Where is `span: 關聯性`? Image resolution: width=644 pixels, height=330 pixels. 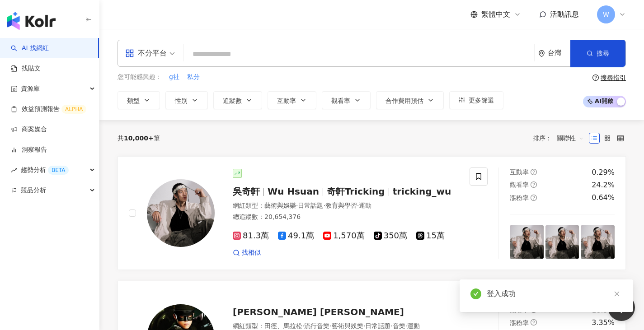
span: 關聯性 is located at coordinates (571, 138).